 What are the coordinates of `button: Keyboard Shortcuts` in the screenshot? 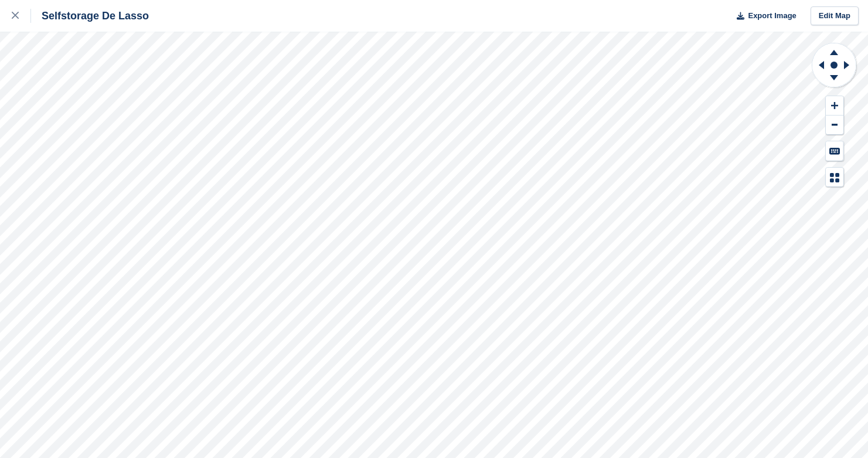 It's located at (835, 151).